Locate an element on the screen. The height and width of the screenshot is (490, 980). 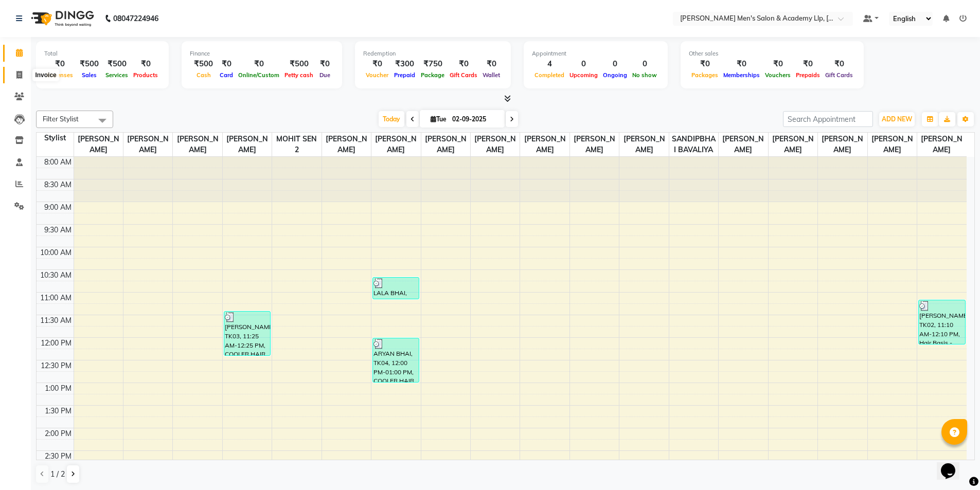
span: Petty cash is located at coordinates (299, 75).